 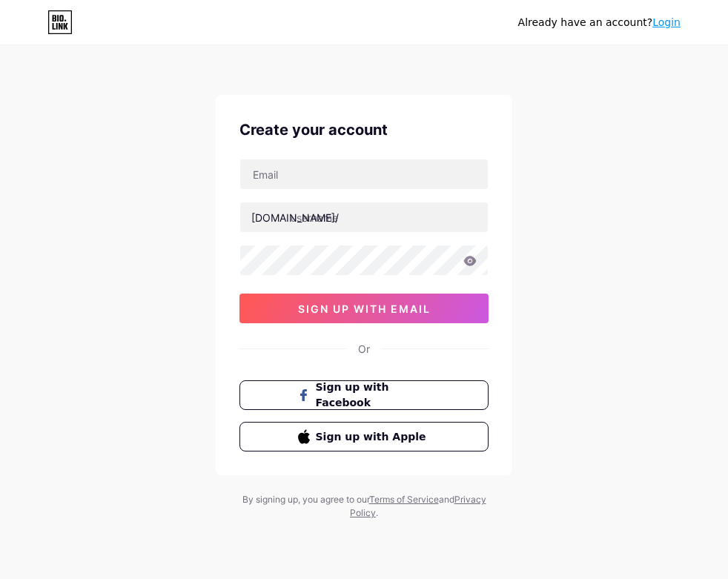 What do you see at coordinates (373, 395) in the screenshot?
I see `span: Sign up with Facebook` at bounding box center [373, 395].